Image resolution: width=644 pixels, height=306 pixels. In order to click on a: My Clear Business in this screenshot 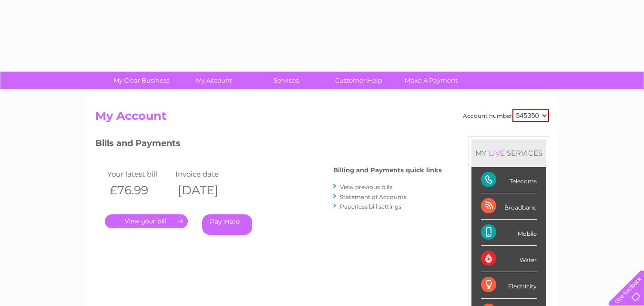, I will do `click(141, 80)`.